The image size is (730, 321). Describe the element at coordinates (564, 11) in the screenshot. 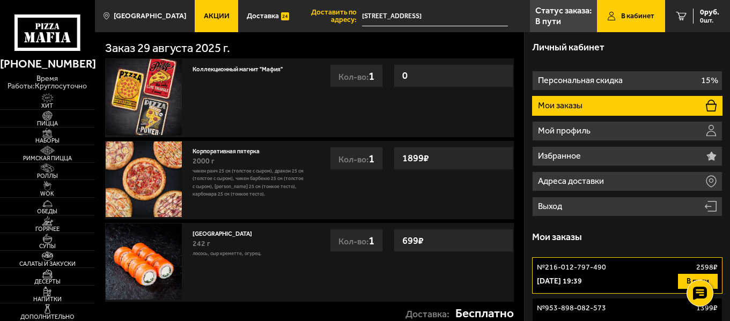

I see `p: Статус заказа:` at that location.